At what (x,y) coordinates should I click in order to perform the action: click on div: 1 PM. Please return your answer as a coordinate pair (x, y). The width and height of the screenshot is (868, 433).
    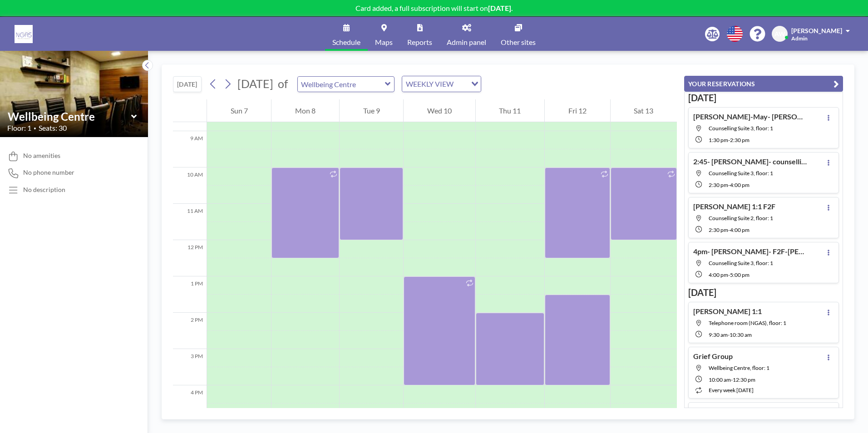
    Looking at the image, I should click on (190, 295).